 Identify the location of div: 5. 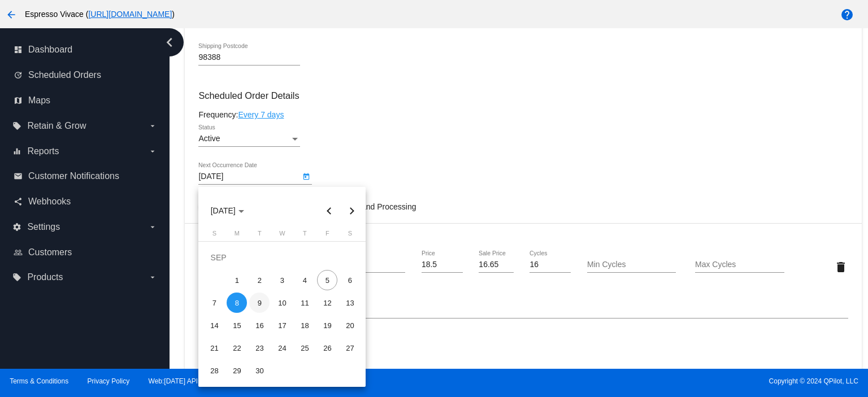
(327, 280).